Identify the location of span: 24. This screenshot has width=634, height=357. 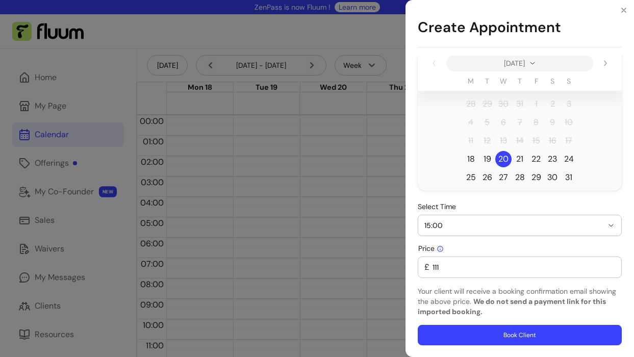
(569, 159).